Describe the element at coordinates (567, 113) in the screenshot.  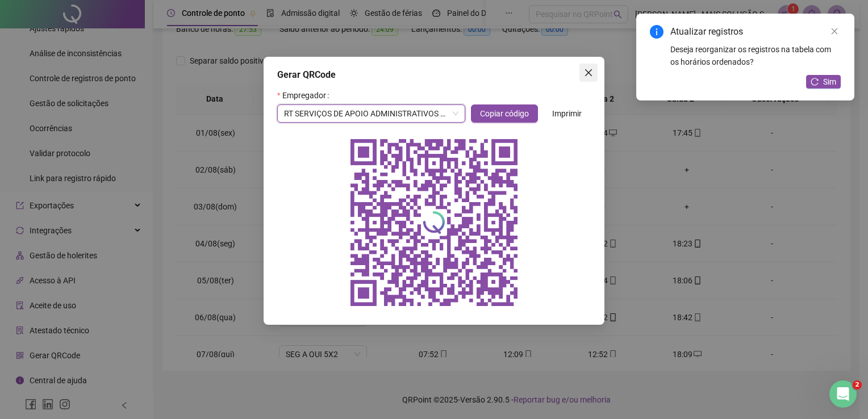
I see `button: Imprimir` at that location.